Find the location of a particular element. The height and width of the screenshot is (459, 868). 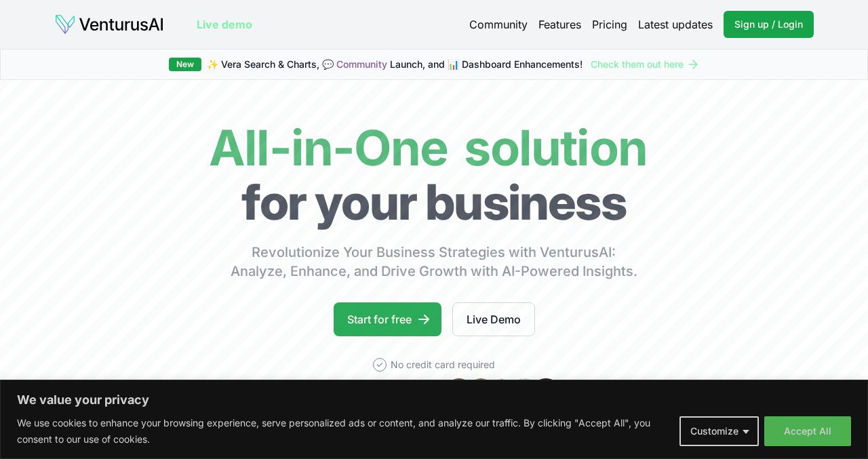

p: We value your privacy is located at coordinates (434, 400).